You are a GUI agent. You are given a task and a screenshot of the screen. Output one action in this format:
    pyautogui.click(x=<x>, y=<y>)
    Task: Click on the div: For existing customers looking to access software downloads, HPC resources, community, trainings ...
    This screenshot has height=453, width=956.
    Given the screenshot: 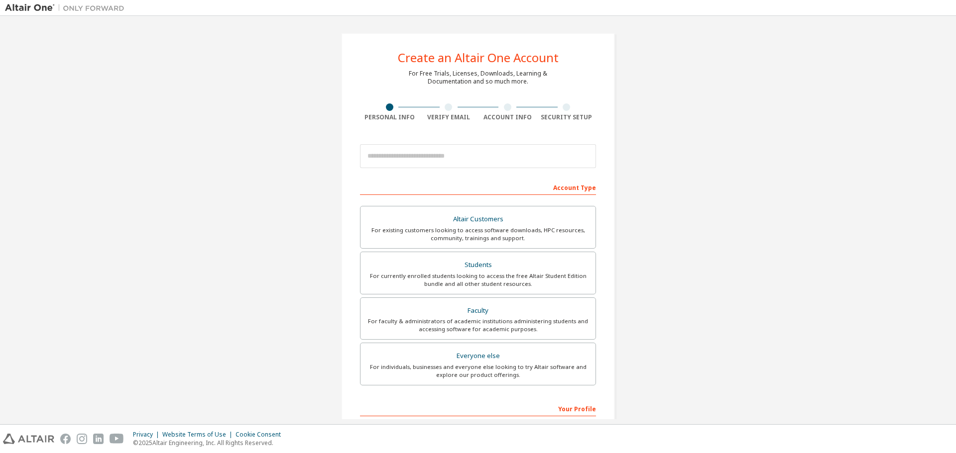 What is the action you would take?
    pyautogui.click(x=478, y=234)
    